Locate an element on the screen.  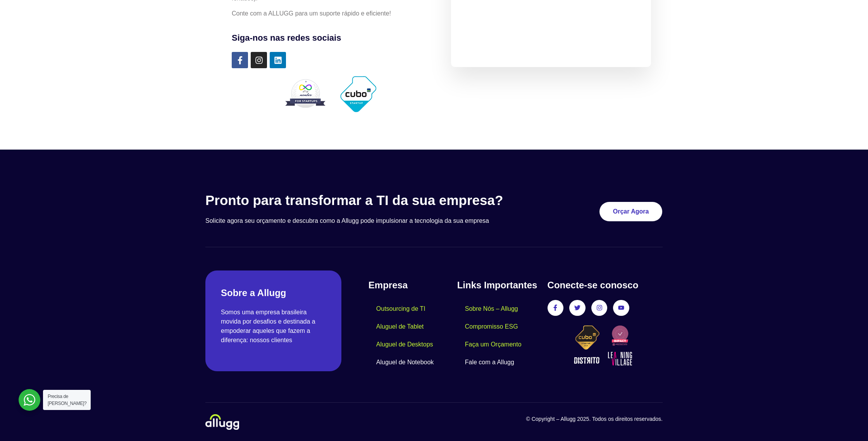
h3: Pronto para transformar a TI da sua empresa? is located at coordinates (372, 201).